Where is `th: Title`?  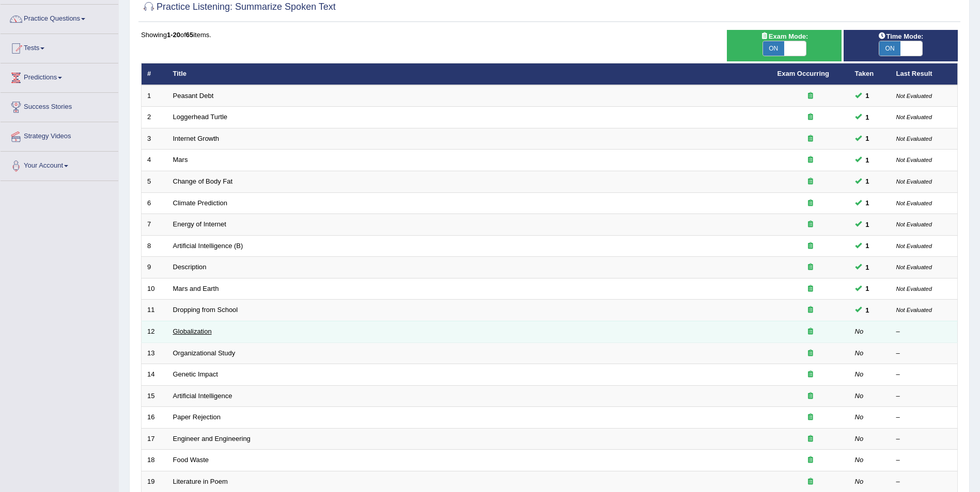 th: Title is located at coordinates (470, 75).